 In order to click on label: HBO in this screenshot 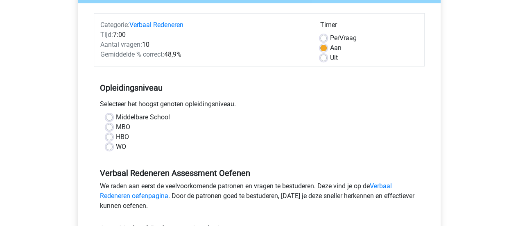, I will do `click(122, 137)`.